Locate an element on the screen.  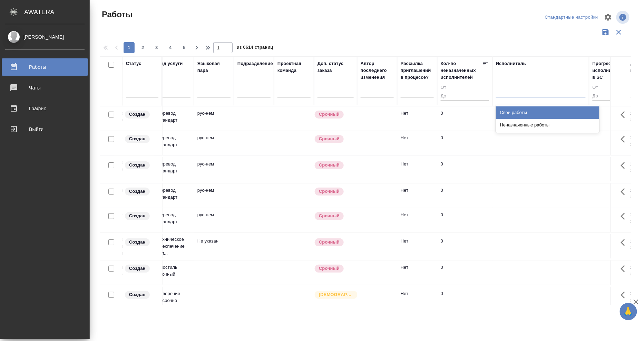
div: Рассылка приглашений в процессе? is located at coordinates (417, 71).